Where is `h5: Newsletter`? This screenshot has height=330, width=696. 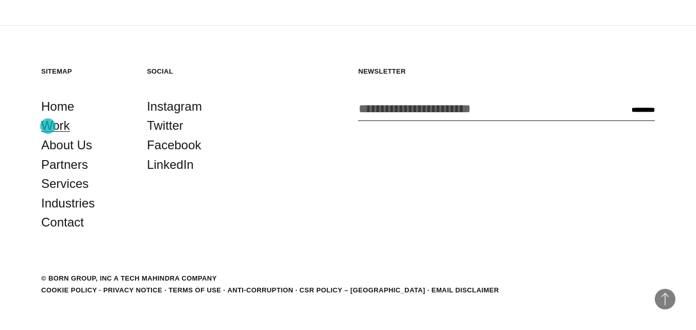 h5: Newsletter is located at coordinates (507, 71).